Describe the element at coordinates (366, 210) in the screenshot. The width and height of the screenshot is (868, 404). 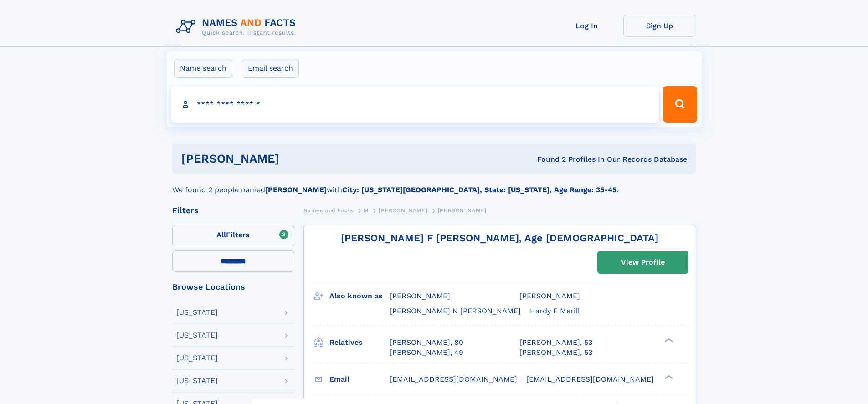
I see `a: M` at that location.